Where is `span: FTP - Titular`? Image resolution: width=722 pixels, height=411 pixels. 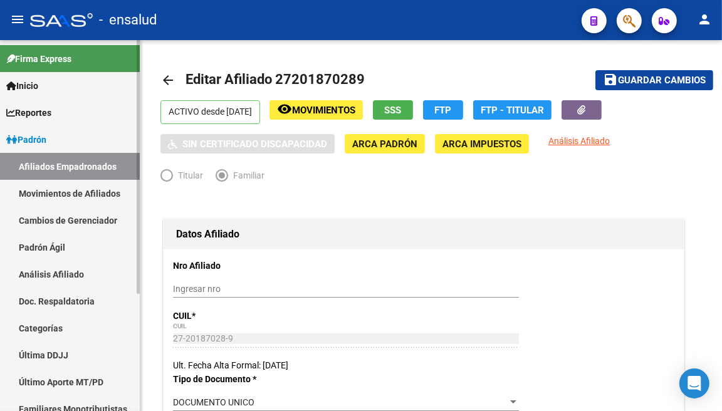
span: FTP - Titular is located at coordinates (512, 110).